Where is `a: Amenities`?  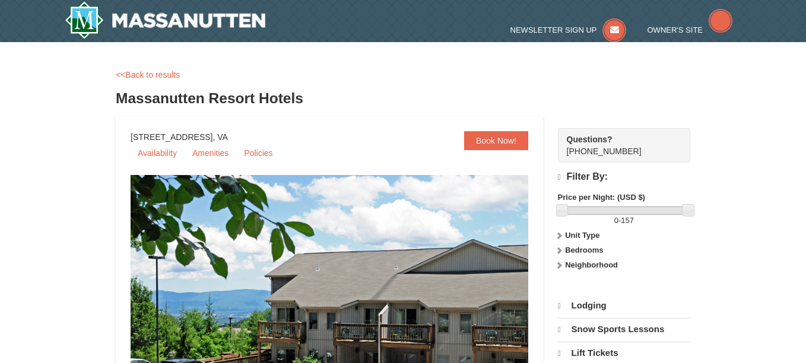
a: Amenities is located at coordinates (210, 153).